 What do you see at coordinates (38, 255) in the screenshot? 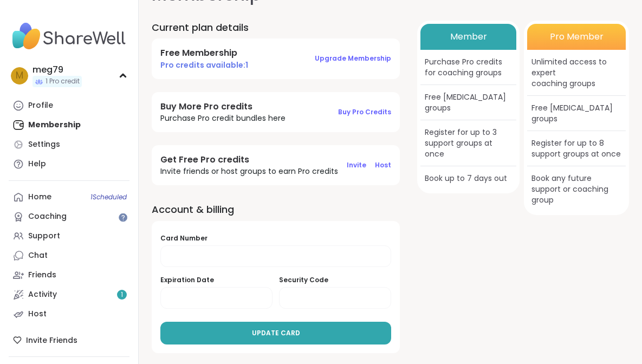
I see `div: Chat` at bounding box center [38, 255].